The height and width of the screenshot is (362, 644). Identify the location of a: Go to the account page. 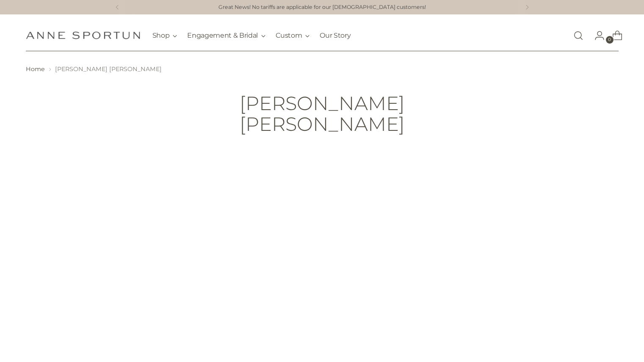
(596, 36).